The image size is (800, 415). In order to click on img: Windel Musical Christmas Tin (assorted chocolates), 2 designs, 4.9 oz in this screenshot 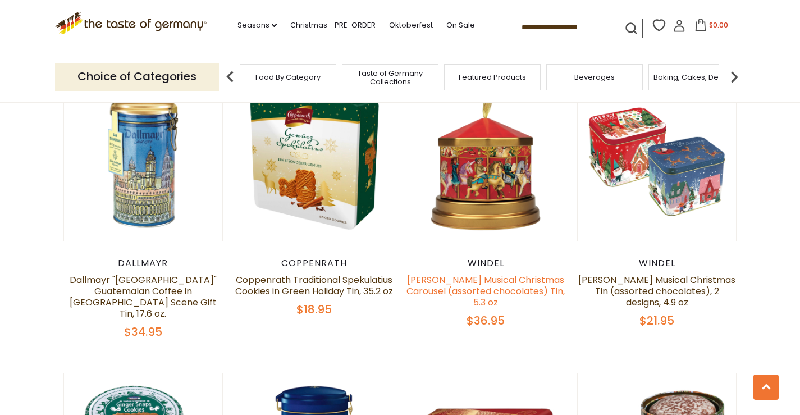, I will do `click(657, 162)`.